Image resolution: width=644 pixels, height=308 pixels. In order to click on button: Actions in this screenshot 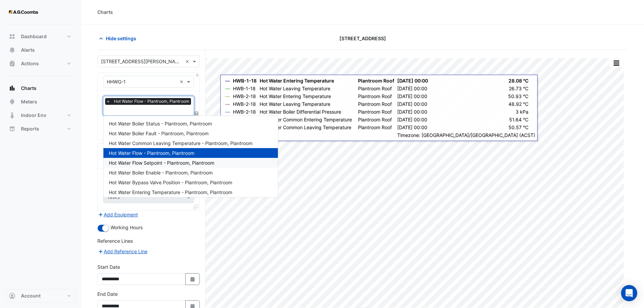, I will do `click(41, 64)`.